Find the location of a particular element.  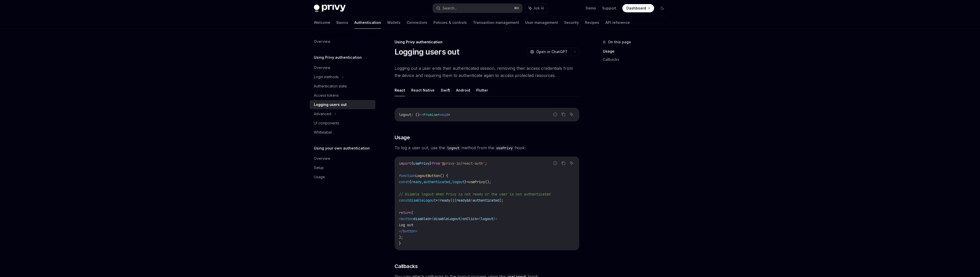

h5: Using Privy authentication is located at coordinates (338, 57).